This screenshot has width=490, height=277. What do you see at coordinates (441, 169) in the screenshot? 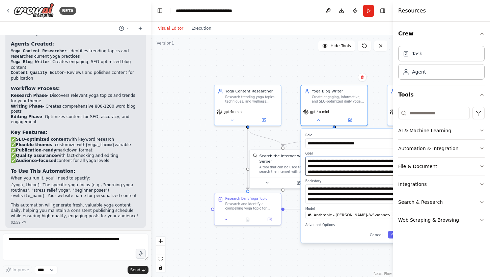
I see `div: Tools` at bounding box center [441, 169].